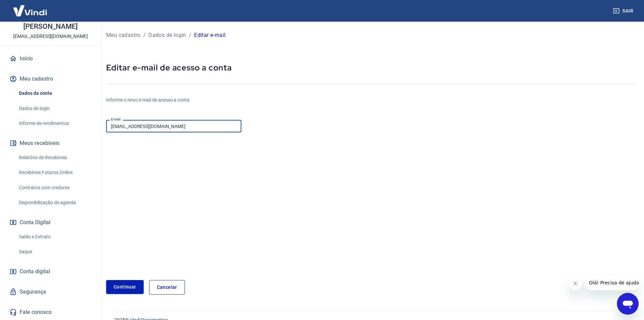 This screenshot has width=644, height=320. Describe the element at coordinates (55, 237) in the screenshot. I see `a: Saldo e Extrato` at that location.